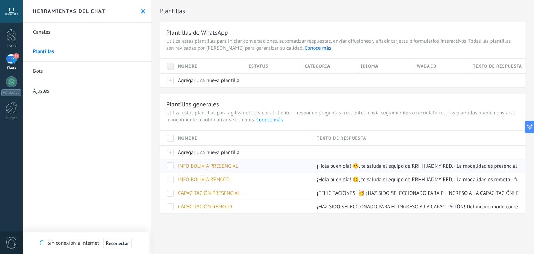  What do you see at coordinates (343, 117) in the screenshot?
I see `span: Utiliza estas plantillas para agilizar el servicio al cliente — responde preguntas frecuentes, en...` at bounding box center [343, 117].